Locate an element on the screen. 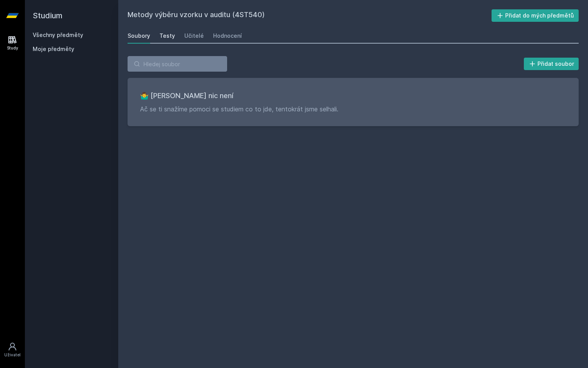 The height and width of the screenshot is (368, 588). button: Přidat do mých předmětů is located at coordinates (535, 16).